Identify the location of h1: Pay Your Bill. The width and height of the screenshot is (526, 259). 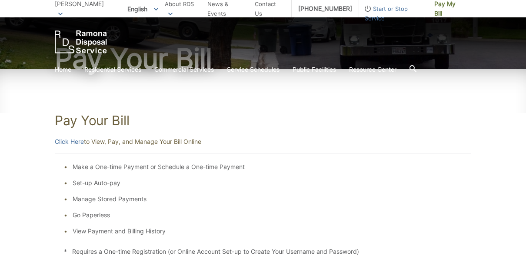
(263, 120).